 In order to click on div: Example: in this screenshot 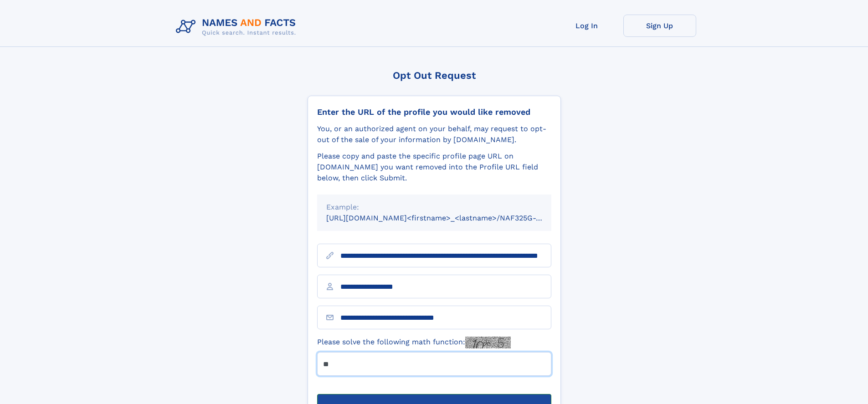, I will do `click(434, 207)`.